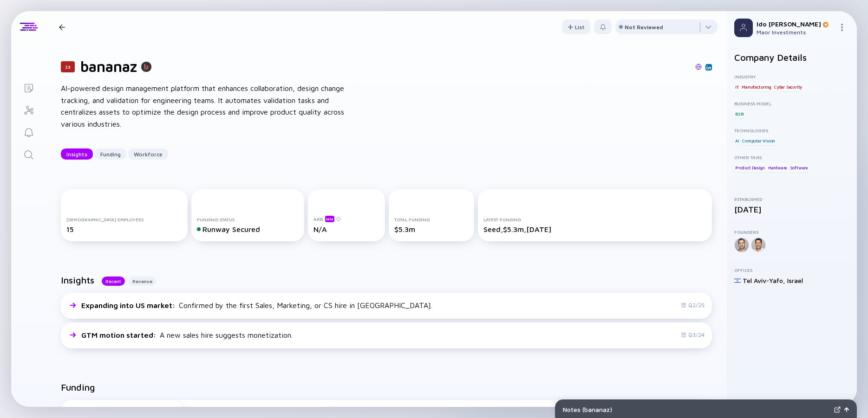 This screenshot has width=868, height=418. I want to click on div: $5.3m, so click(432, 229).